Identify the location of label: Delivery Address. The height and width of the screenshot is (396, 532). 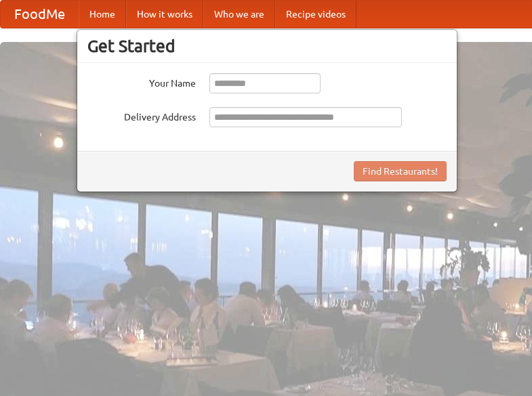
(142, 116).